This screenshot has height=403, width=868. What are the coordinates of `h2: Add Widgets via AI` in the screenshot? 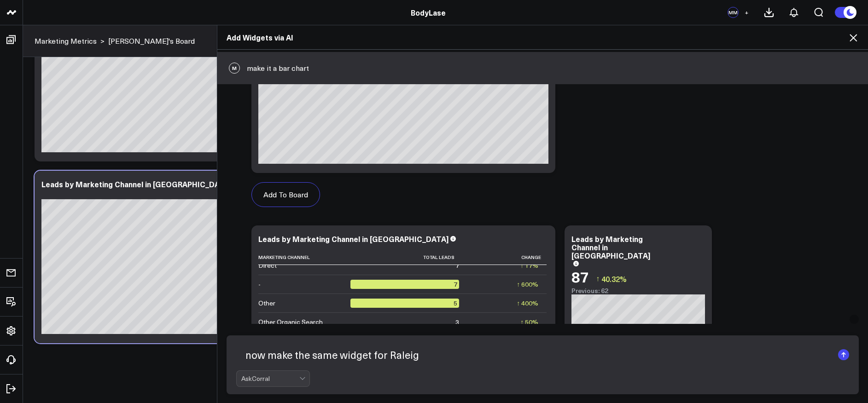 It's located at (543, 37).